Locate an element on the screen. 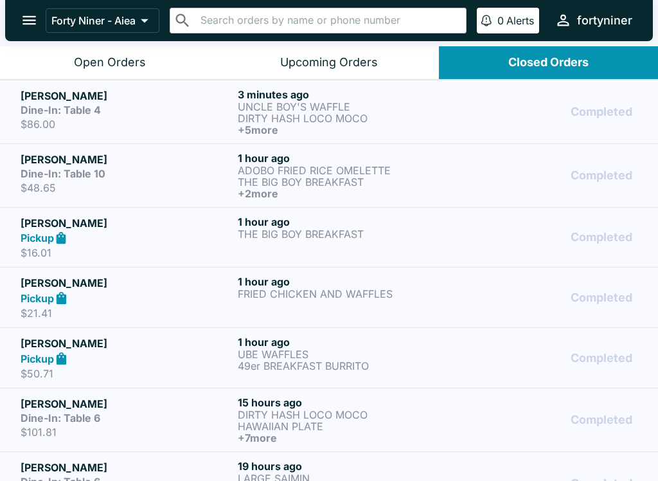 Image resolution: width=658 pixels, height=481 pixels. p: $16.01 is located at coordinates (127, 253).